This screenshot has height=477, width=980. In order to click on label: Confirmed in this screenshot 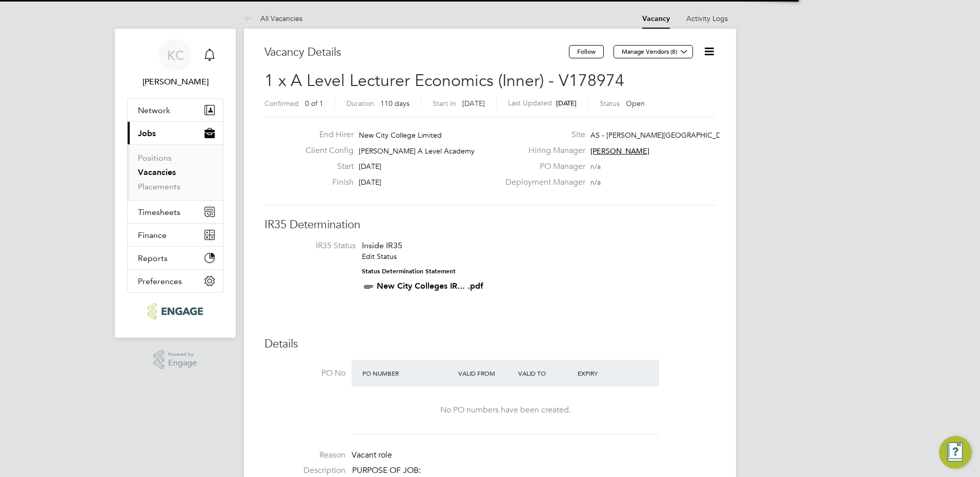, I will do `click(282, 104)`.